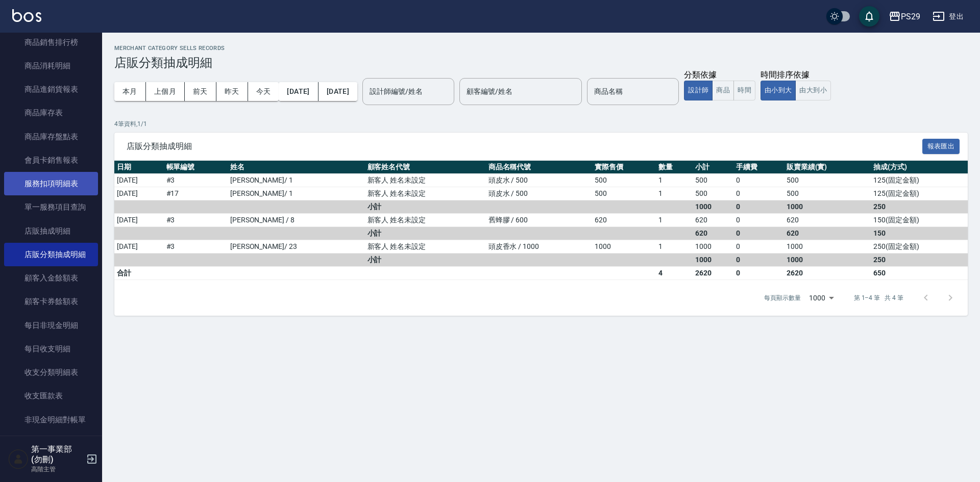 This screenshot has height=482, width=980. Describe the element at coordinates (195, 247) in the screenshot. I see `td: # 3` at that location.